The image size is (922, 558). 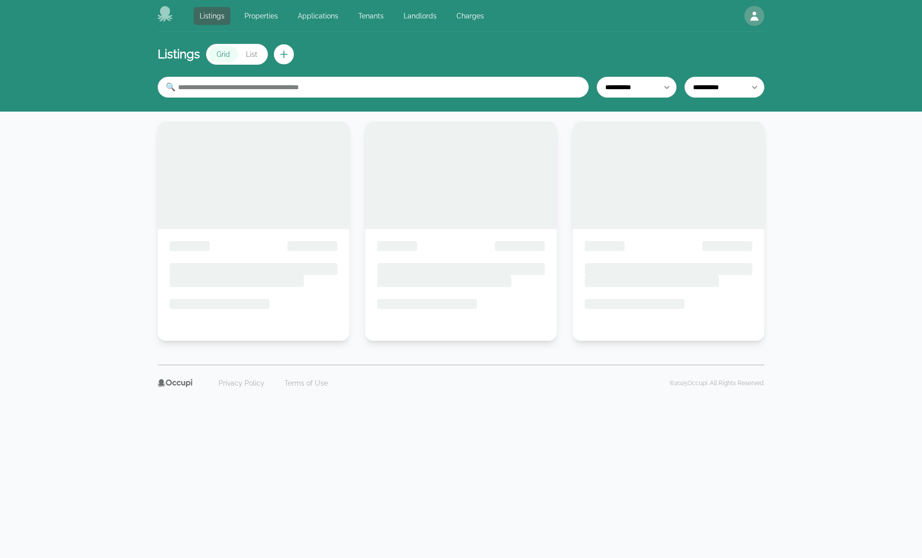 What do you see at coordinates (371, 16) in the screenshot?
I see `a: Tenants` at bounding box center [371, 16].